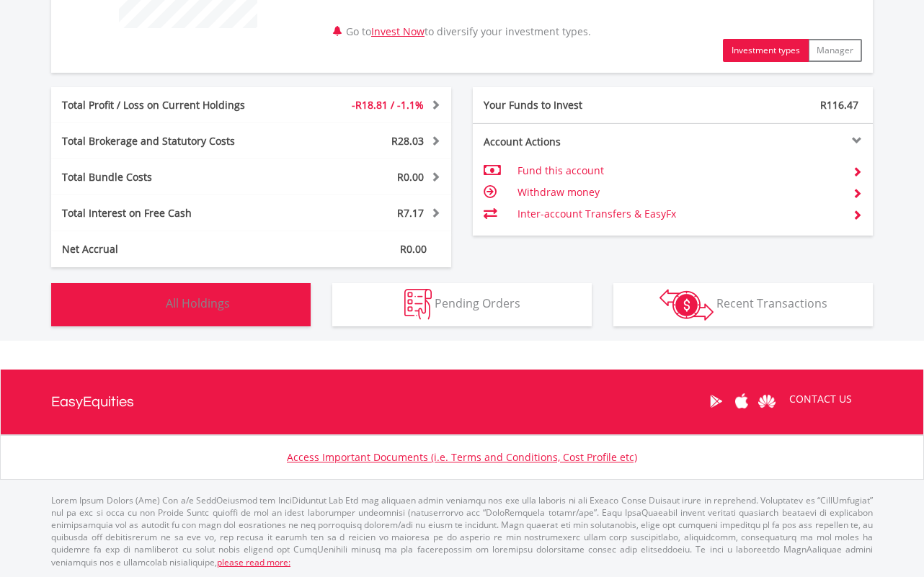  What do you see at coordinates (743, 305) in the screenshot?
I see `button: Recent Transactions` at bounding box center [743, 305].